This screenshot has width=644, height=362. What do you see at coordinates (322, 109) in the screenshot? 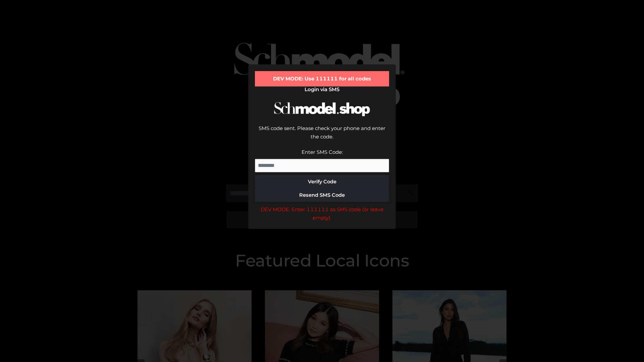
I see `img: Schmodel Logo` at bounding box center [322, 109].